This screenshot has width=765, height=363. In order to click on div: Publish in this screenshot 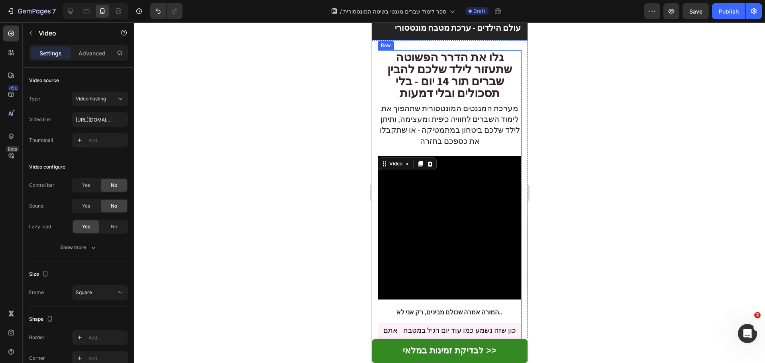, I will do `click(729, 11)`.